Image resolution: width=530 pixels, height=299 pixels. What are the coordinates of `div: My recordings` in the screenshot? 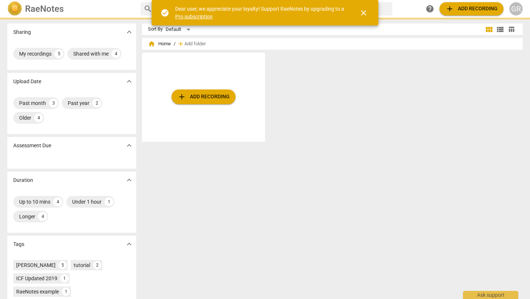 It's located at (35, 54).